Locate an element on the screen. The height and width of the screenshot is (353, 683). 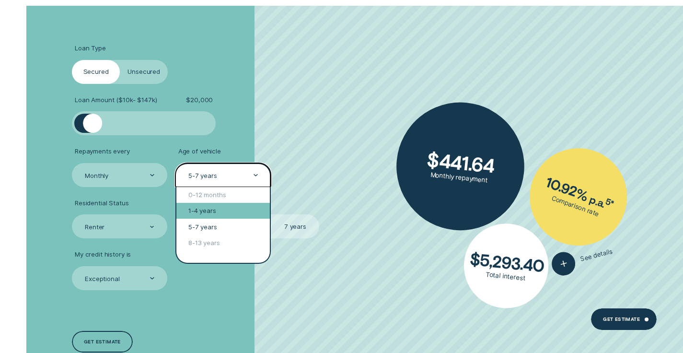
div: Monthly is located at coordinates (96, 175).